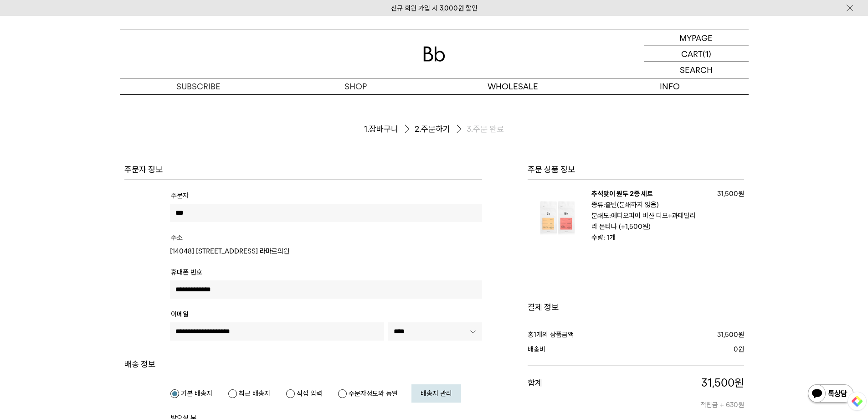 The image size is (868, 419). I want to click on h3: 주문 상품 정보, so click(636, 170).